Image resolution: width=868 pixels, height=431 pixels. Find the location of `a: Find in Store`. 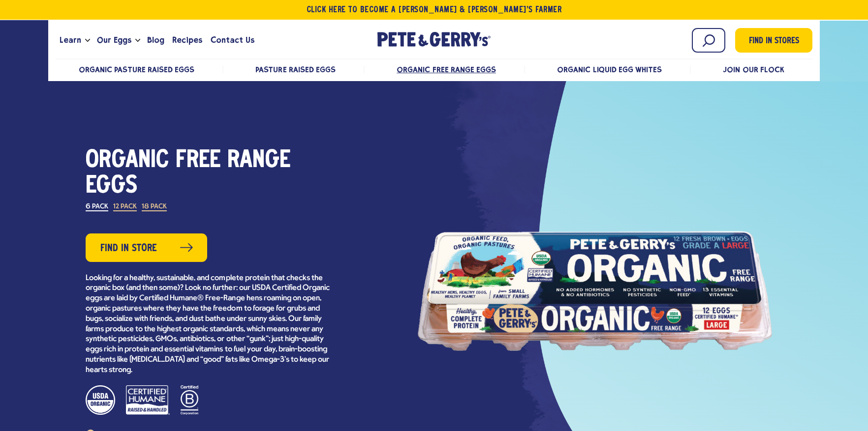

a: Find in Store is located at coordinates (146, 248).